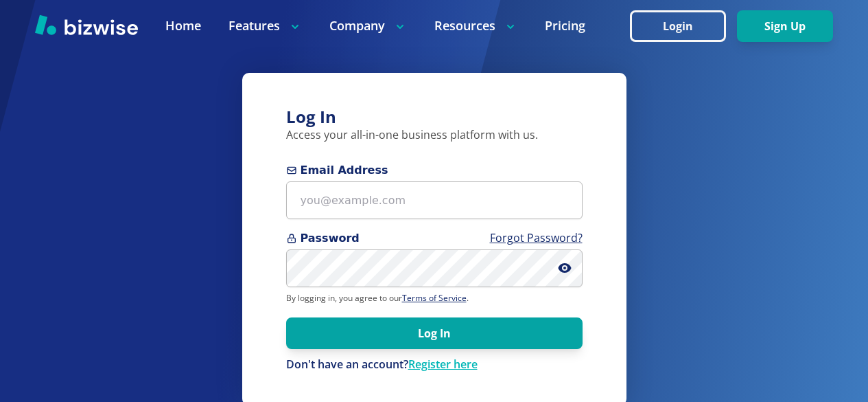 The height and width of the screenshot is (402, 868). What do you see at coordinates (265, 26) in the screenshot?
I see `p: Features` at bounding box center [265, 26].